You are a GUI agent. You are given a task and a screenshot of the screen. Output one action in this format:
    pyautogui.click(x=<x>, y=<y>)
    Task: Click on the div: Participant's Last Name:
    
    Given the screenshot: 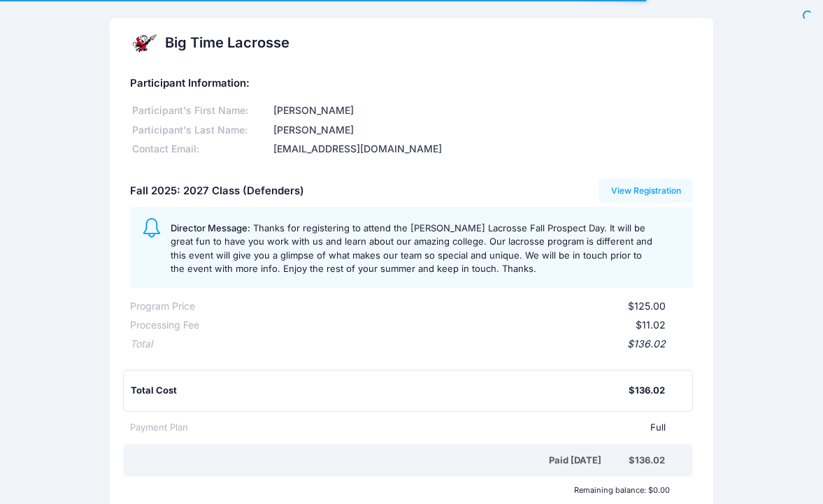 What is the action you would take?
    pyautogui.click(x=200, y=130)
    